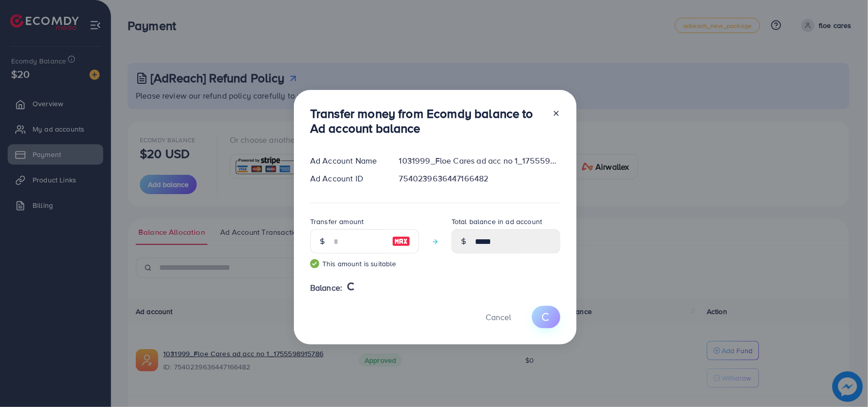 The height and width of the screenshot is (407, 868). I want to click on label: Total balance in ad account, so click(497, 222).